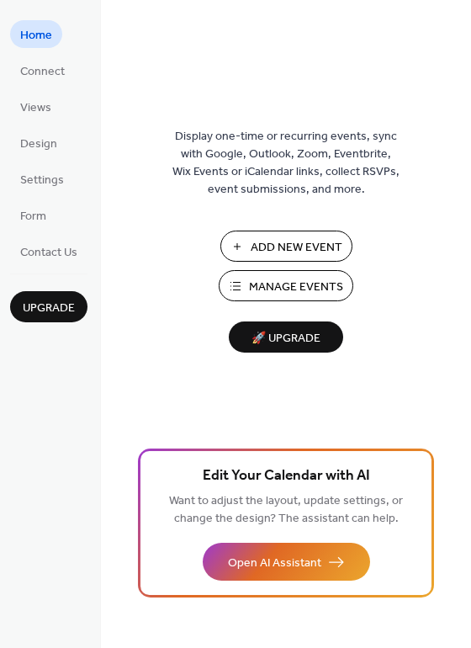 The width and height of the screenshot is (471, 648). Describe the element at coordinates (296, 248) in the screenshot. I see `span: Add New Event` at that location.